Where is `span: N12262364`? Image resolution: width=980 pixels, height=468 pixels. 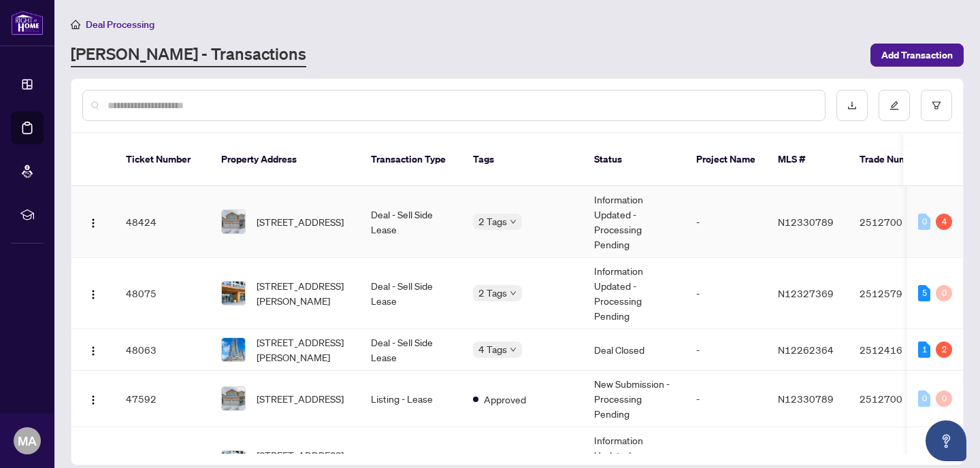 span: N12262364 is located at coordinates (806, 349).